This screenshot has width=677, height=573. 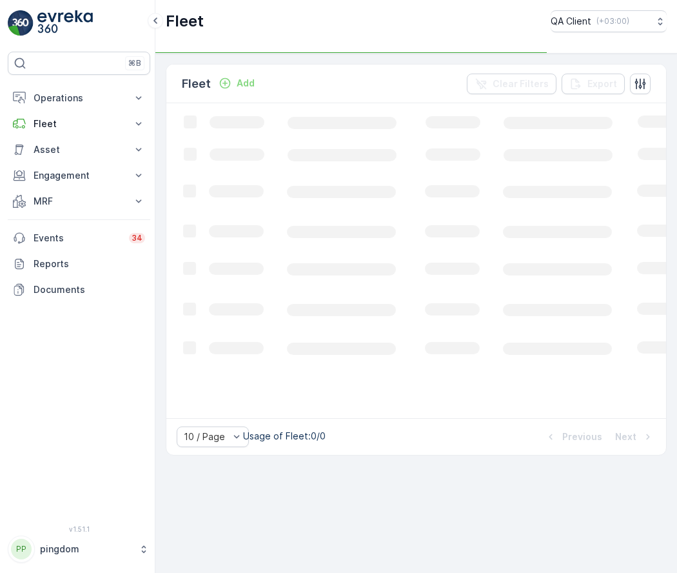 What do you see at coordinates (573, 437) in the screenshot?
I see `button: Previous` at bounding box center [573, 437].